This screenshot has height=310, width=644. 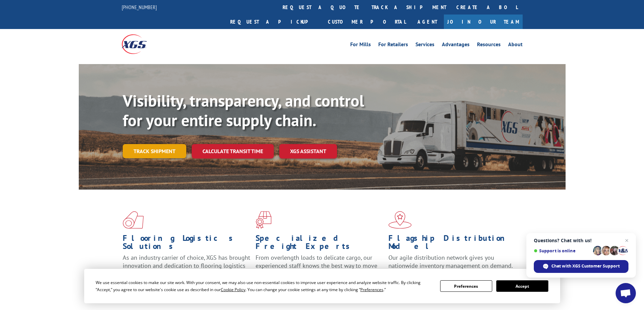 I want to click on a: Calculate transit time, so click(x=232, y=151).